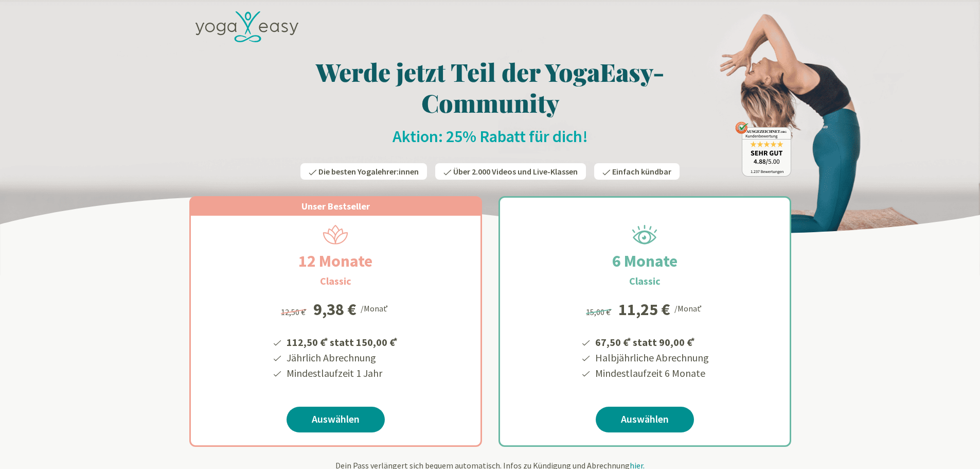 The image size is (980, 469). What do you see at coordinates (642, 172) in the screenshot?
I see `span: Einfach kündbar` at bounding box center [642, 172].